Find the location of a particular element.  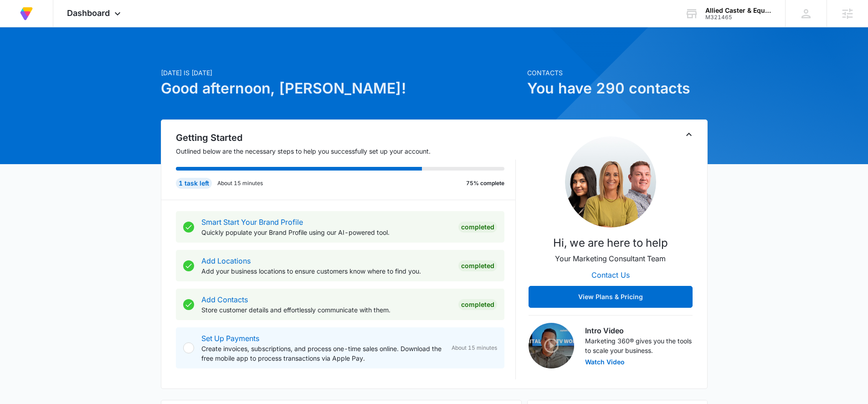

h3: Intro Video is located at coordinates (639, 331).